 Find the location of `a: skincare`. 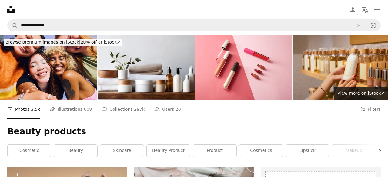

a: skincare is located at coordinates (122, 151).